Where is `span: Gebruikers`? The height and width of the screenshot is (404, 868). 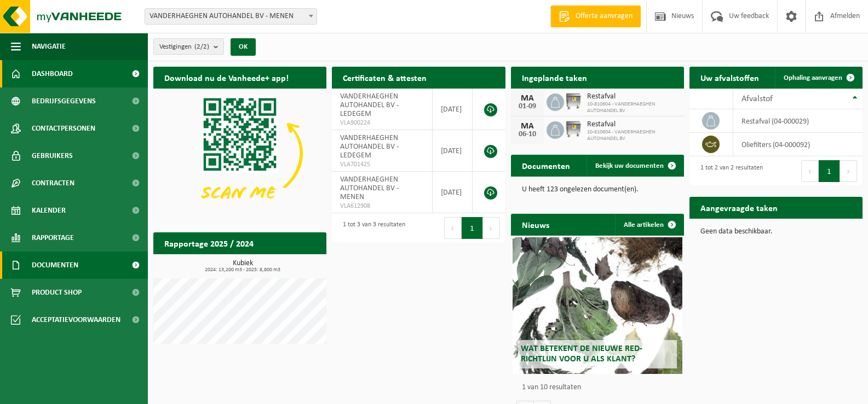
span: Gebruikers is located at coordinates (52, 156).